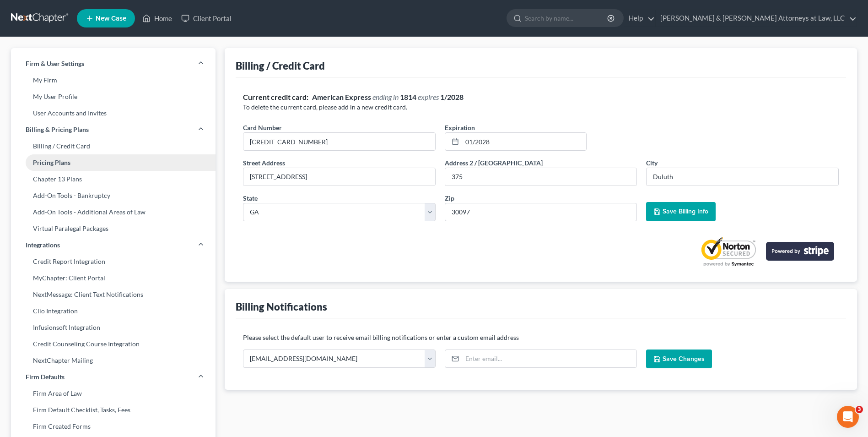  What do you see at coordinates (113, 327) in the screenshot?
I see `a: Infusionsoft Integration` at bounding box center [113, 327].